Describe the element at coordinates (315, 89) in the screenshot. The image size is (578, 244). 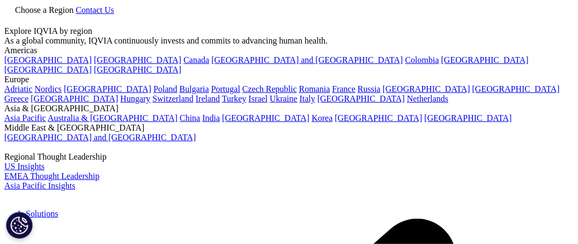
I see `a: Romania` at that location.